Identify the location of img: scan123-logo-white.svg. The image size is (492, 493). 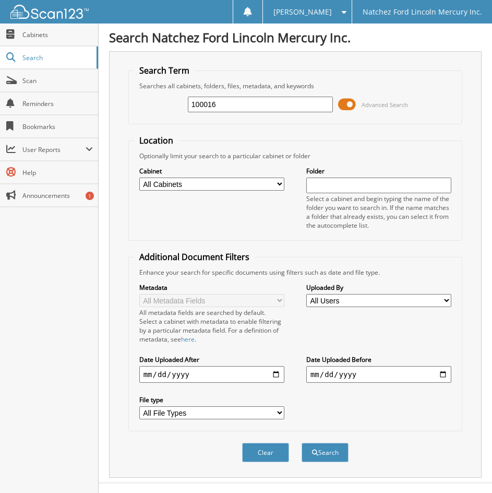
(50, 11).